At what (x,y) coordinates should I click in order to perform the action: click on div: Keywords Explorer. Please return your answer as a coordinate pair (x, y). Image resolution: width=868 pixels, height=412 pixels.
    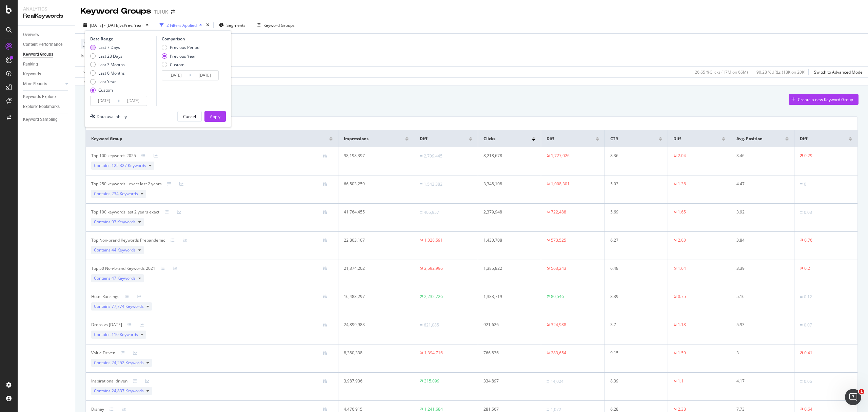
    Looking at the image, I should click on (40, 97).